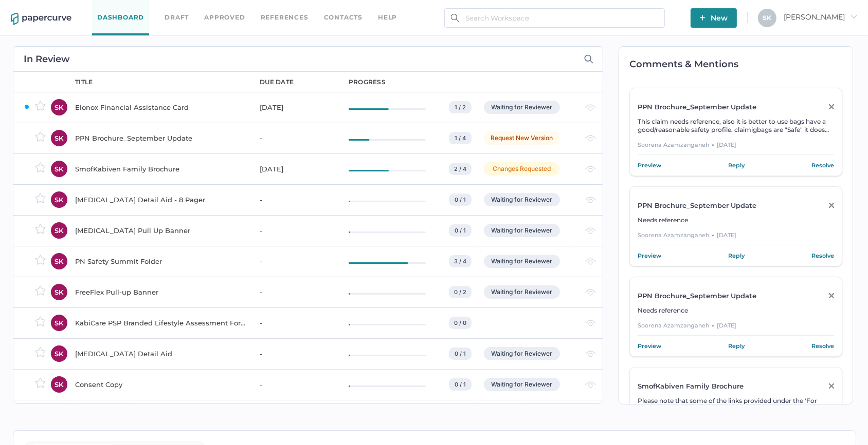  Describe the element at coordinates (854, 16) in the screenshot. I see `i: arrow_right` at that location.